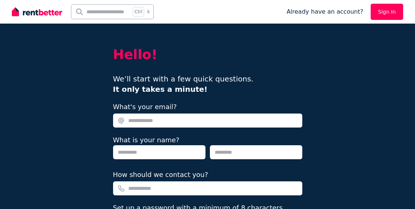  Describe the element at coordinates (324, 12) in the screenshot. I see `span: Already have an account?` at that location.